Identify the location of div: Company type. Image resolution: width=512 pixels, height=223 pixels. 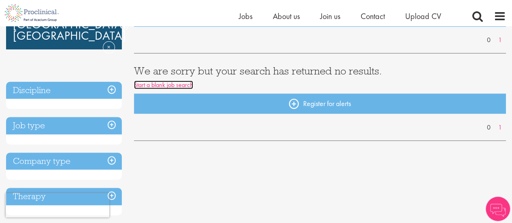
(64, 161).